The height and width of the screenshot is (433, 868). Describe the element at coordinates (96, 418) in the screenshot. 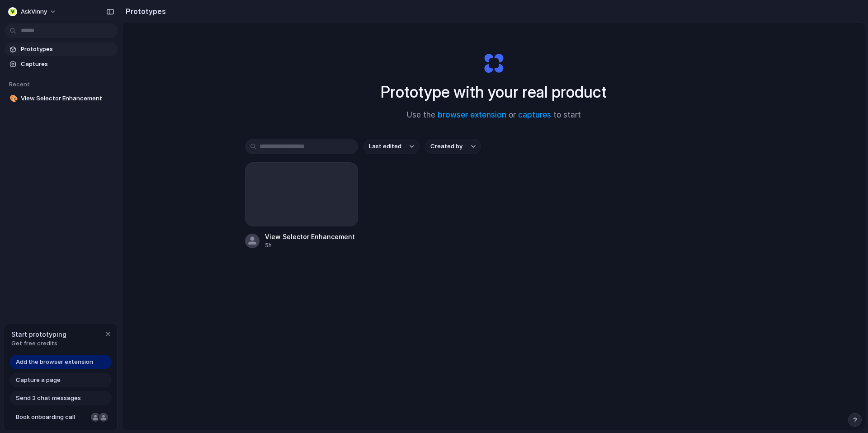

I see `div: Nicole Kubica` at that location.